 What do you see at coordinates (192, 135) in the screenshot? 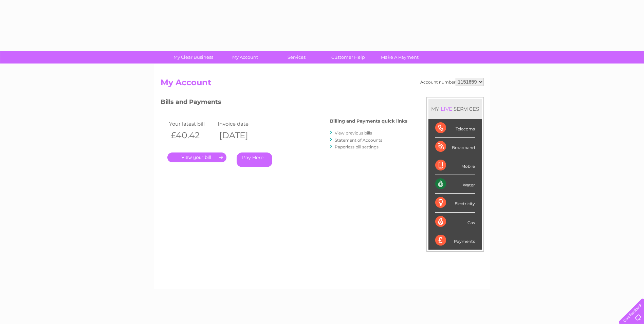
I see `th: £40.42` at bounding box center [192, 135].